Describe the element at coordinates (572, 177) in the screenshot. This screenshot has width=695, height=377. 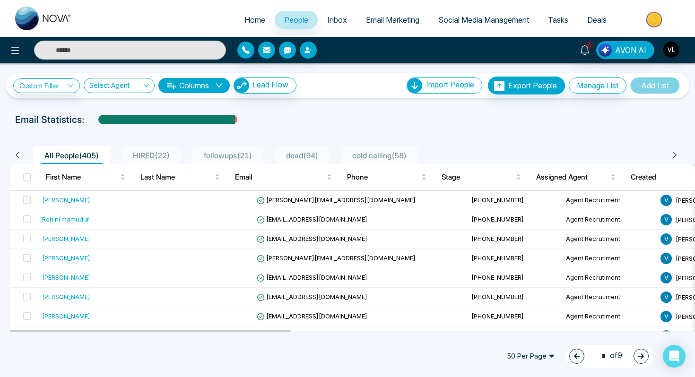
I see `span: Assigned Agent` at that location.